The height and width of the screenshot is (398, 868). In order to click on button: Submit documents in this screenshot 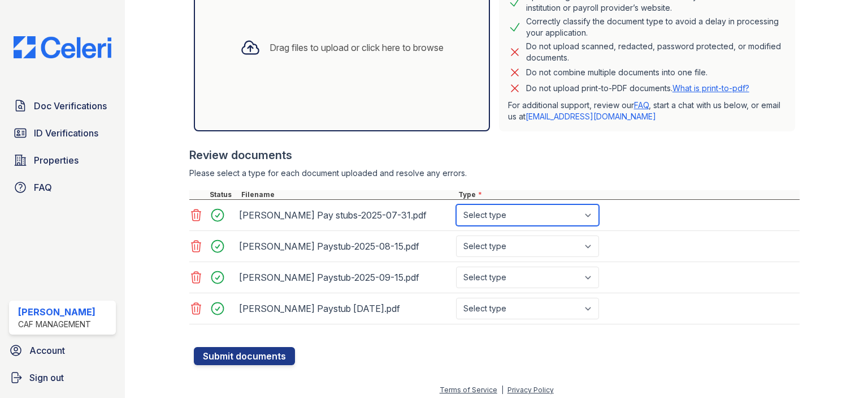, I will do `click(244, 356)`.